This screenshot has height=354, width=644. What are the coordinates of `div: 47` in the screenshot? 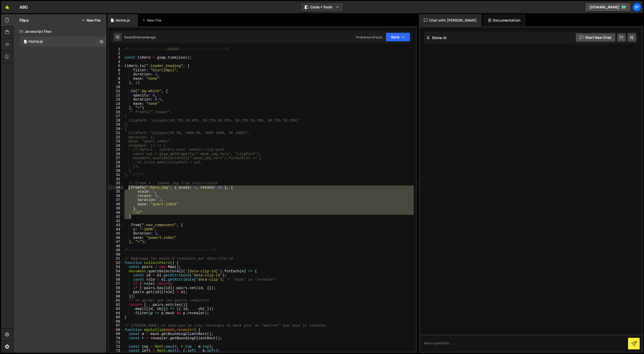 It's located at (116, 242).